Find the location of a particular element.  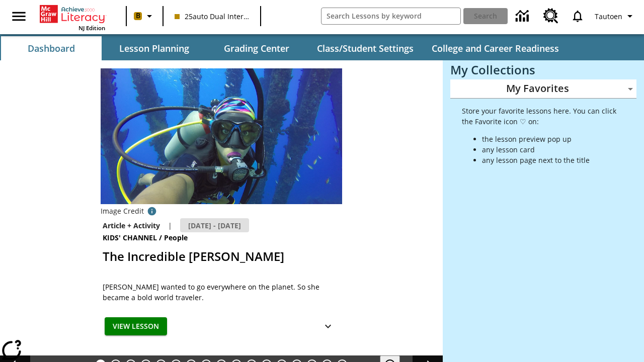

span: People is located at coordinates (177, 238).